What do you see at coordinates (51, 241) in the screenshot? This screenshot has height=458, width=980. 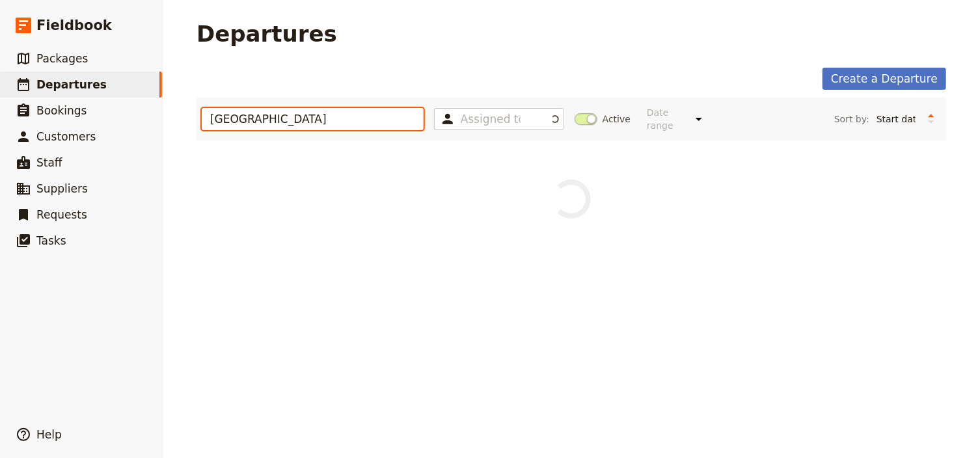 I see `span: Tasks` at bounding box center [51, 241].